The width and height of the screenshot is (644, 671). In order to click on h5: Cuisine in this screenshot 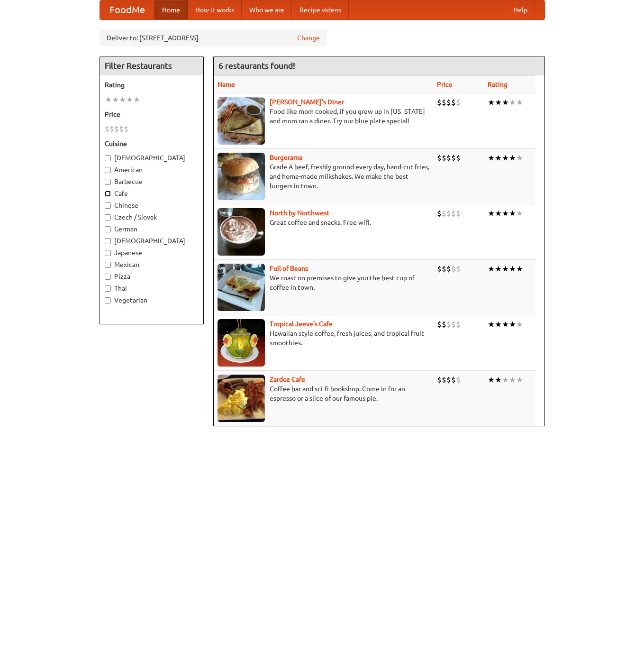, I will do `click(152, 144)`.